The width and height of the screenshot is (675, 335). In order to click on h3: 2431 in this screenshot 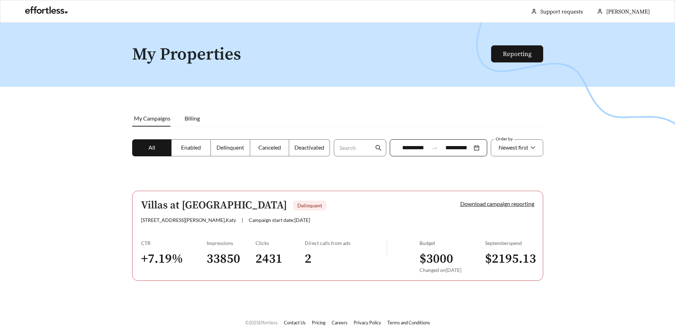, I will do `click(280, 259)`.